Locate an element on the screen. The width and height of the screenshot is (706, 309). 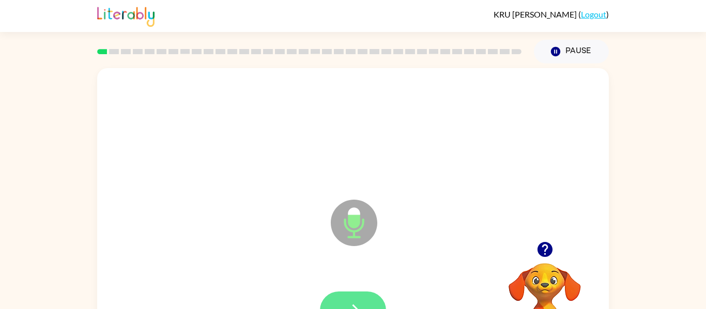
img: Literably is located at coordinates (126, 15).